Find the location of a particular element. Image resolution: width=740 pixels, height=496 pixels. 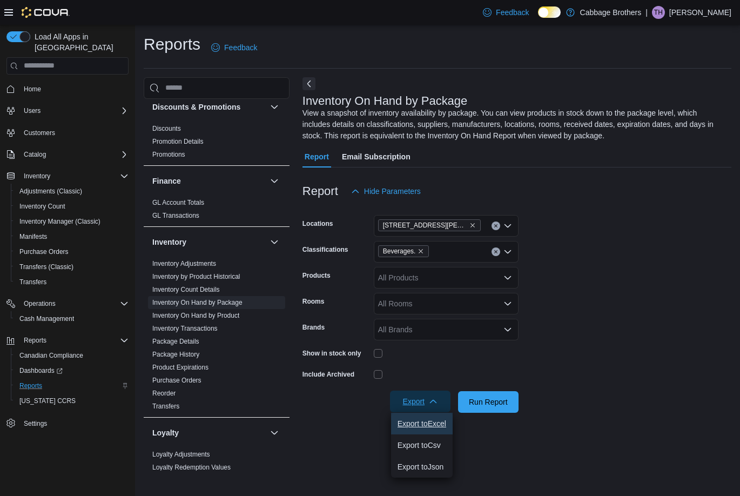

span: Operations is located at coordinates (39, 304).